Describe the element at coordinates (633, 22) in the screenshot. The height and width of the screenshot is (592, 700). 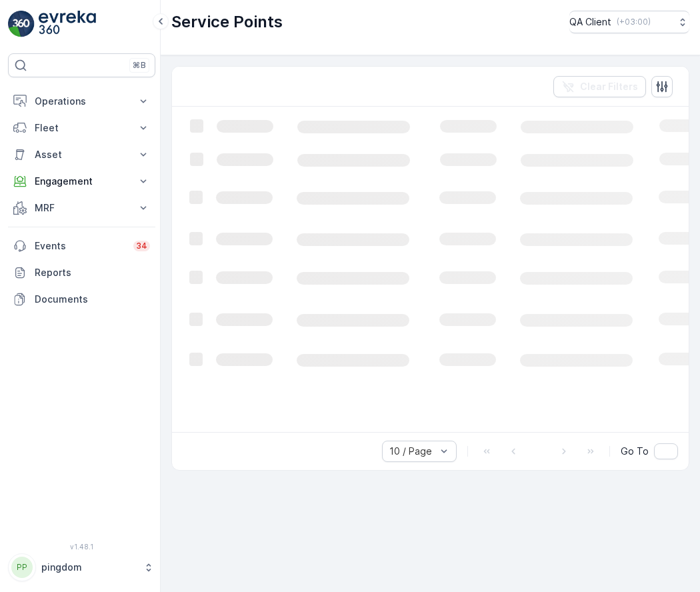
I see `p: ( +03:00 )` at that location.